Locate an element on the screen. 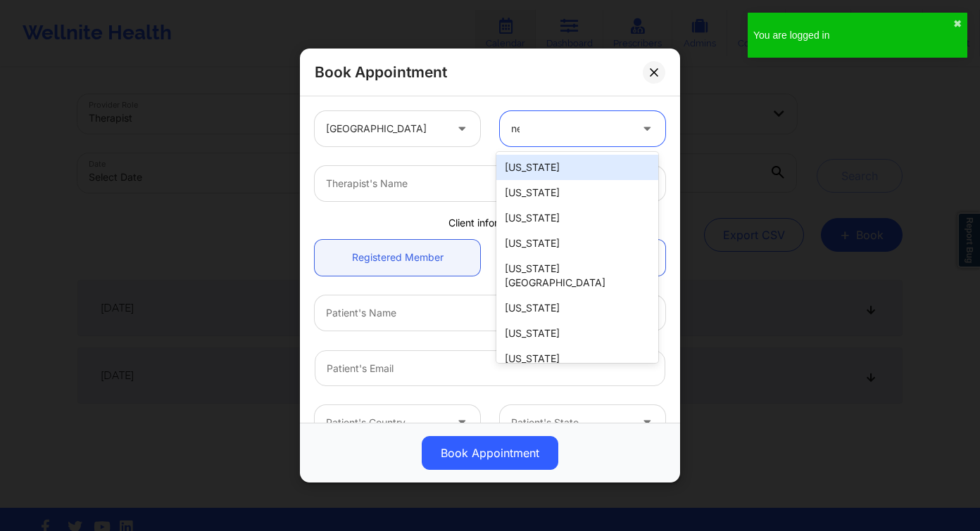 The height and width of the screenshot is (531, 980). a: Registered Member is located at coordinates (397, 258).